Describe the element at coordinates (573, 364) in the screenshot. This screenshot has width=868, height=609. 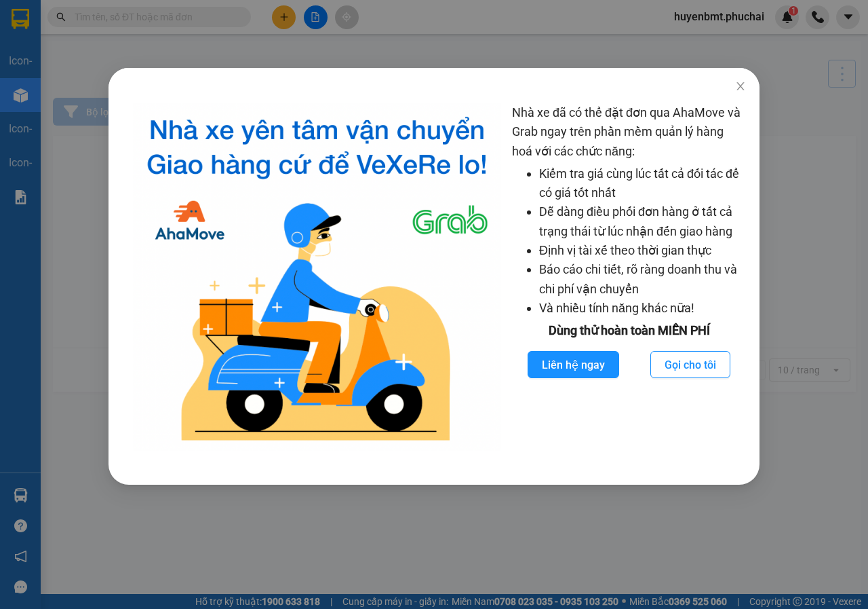
I see `span: Liên hệ ngay` at that location.